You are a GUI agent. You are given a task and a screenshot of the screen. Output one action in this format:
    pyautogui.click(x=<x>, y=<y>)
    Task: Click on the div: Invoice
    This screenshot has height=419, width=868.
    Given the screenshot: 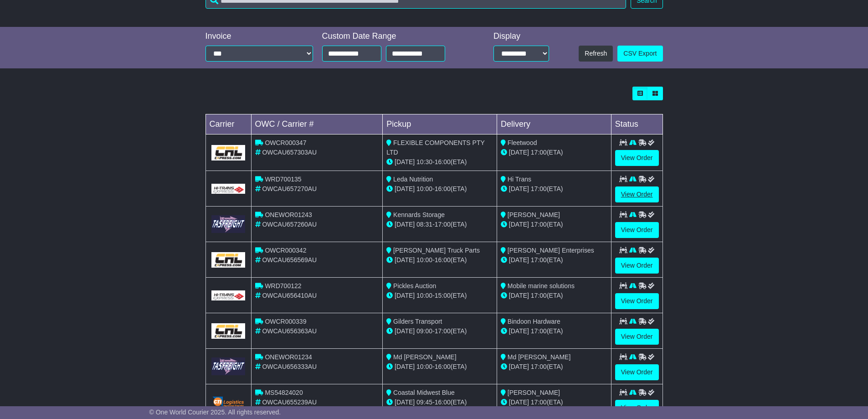 What is the action you would take?
    pyautogui.click(x=259, y=36)
    